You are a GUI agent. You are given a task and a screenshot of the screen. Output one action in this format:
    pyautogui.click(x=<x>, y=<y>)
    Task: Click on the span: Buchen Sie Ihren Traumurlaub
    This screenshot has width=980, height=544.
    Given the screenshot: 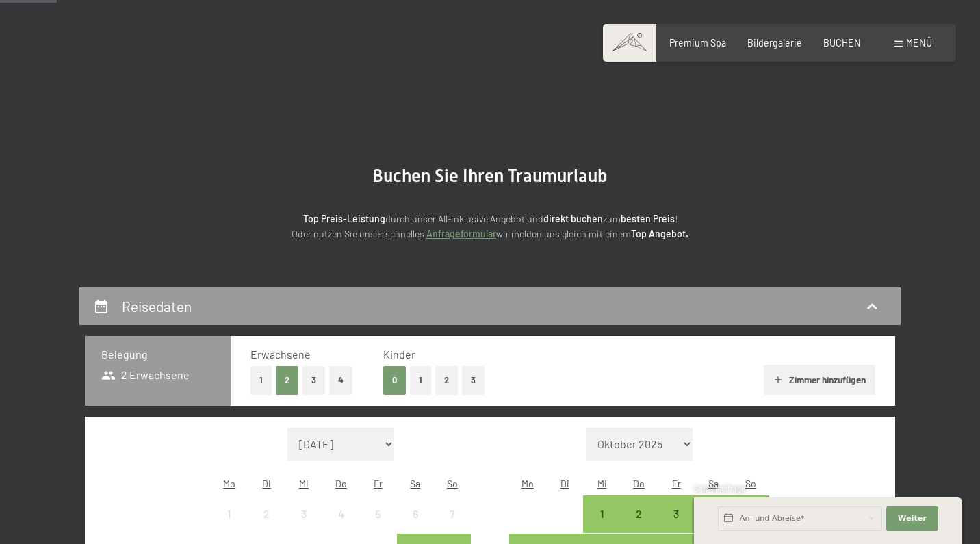 What is the action you would take?
    pyautogui.click(x=490, y=176)
    